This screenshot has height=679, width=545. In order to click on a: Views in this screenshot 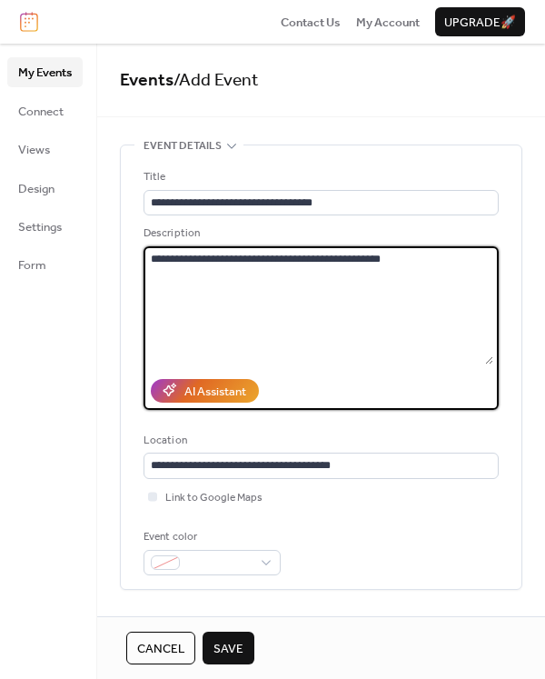, I will do `click(45, 149)`.